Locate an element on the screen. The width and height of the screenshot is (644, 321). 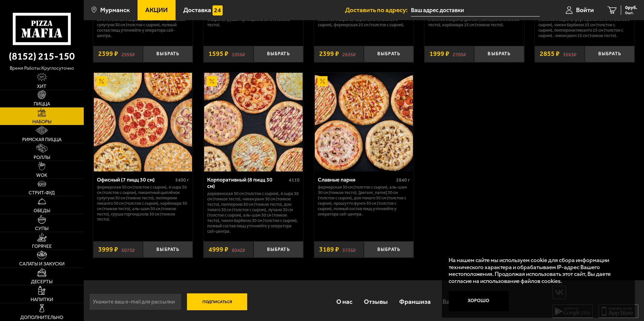
p: Карбонара 25 см (тонкое тесто), Прошутто Фунги 25 см (тонкое тесто), Пепперони 25 см (толстое с с... is located at coordinates (584, 22).